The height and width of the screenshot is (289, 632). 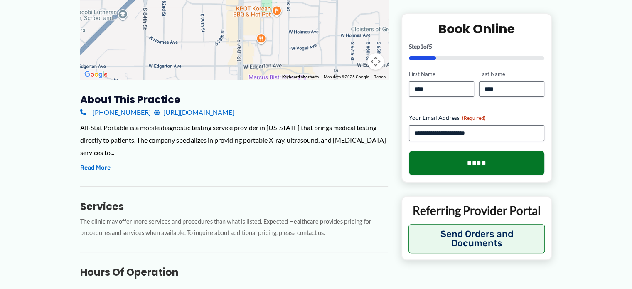 What do you see at coordinates (96, 74) in the screenshot?
I see `a: Open this area in Google Maps (opens a new window)` at bounding box center [96, 74].